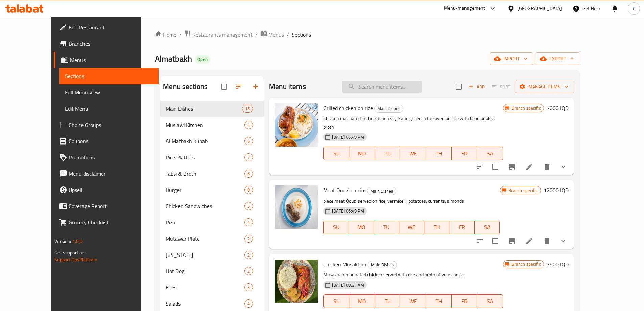  Describe the element at coordinates (547, 241) in the screenshot. I see `button: delete` at that location.